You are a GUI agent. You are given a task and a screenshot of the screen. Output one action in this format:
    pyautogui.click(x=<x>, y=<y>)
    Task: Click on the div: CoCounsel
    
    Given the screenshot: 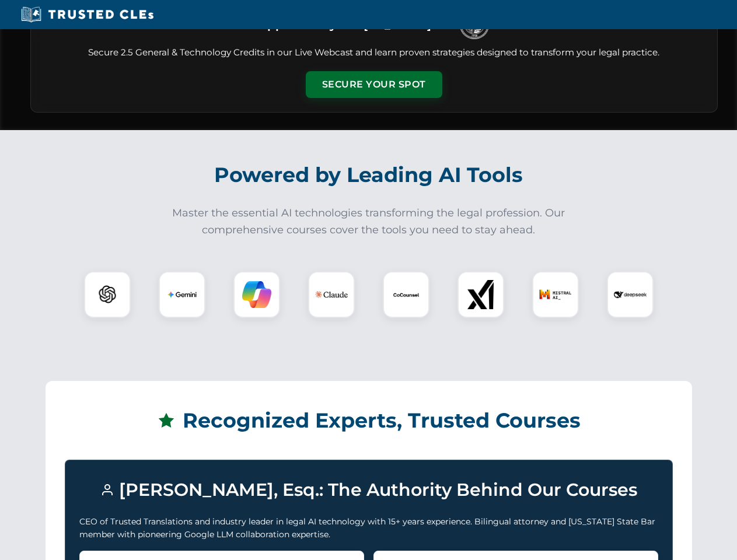 What is the action you would take?
    pyautogui.click(x=406, y=294)
    